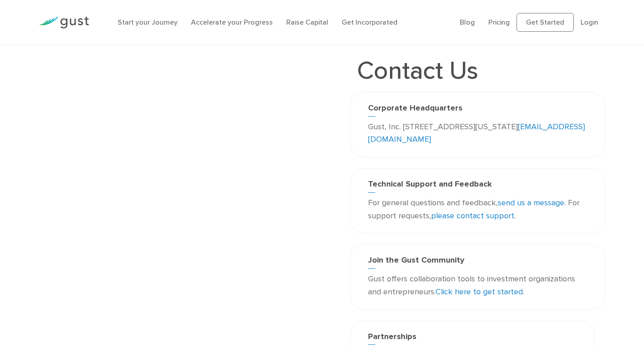 The image size is (644, 348). Describe the element at coordinates (545, 23) in the screenshot. I see `a: Get Started` at that location.